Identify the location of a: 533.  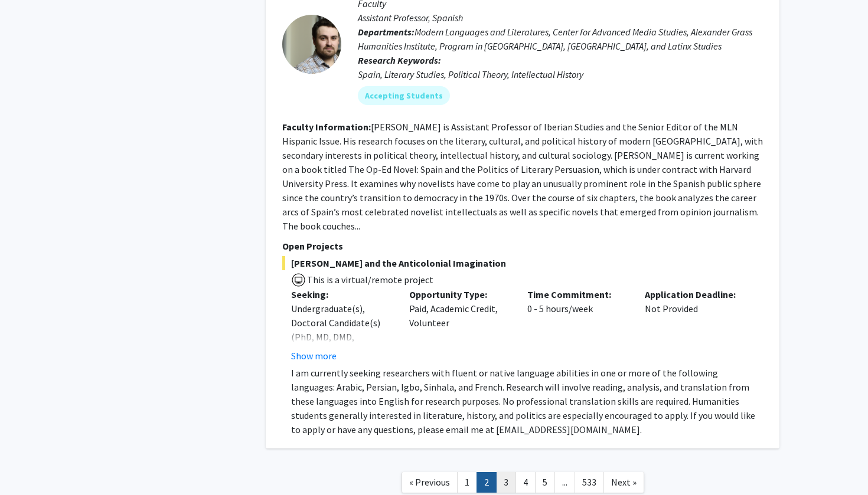
(589, 482).